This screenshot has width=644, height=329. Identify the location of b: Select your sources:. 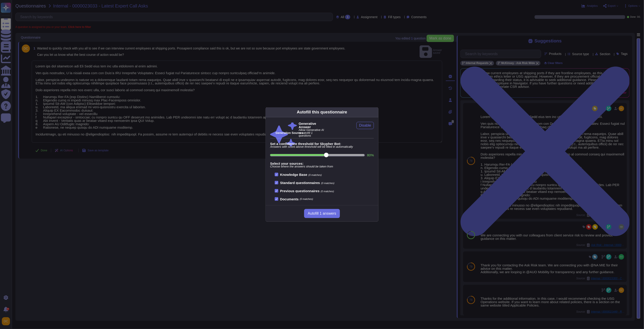
(322, 164).